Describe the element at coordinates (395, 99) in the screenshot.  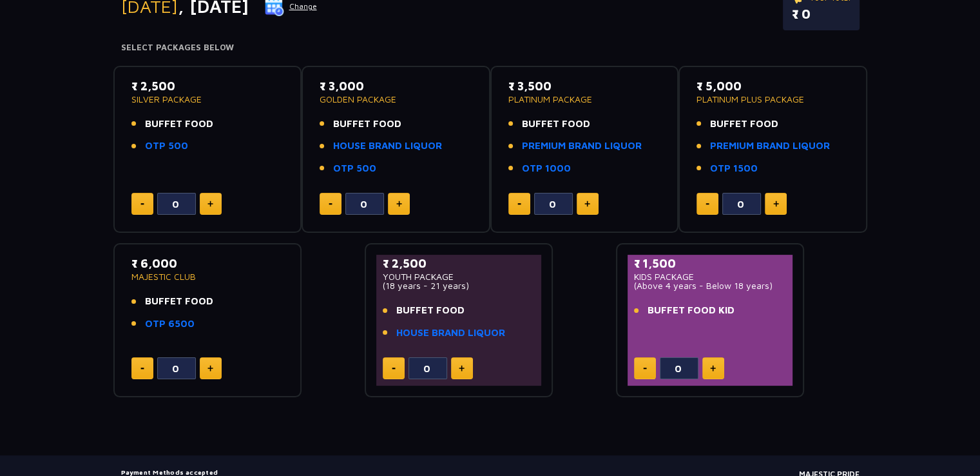
I see `p: GOLDEN PACKAGE` at that location.